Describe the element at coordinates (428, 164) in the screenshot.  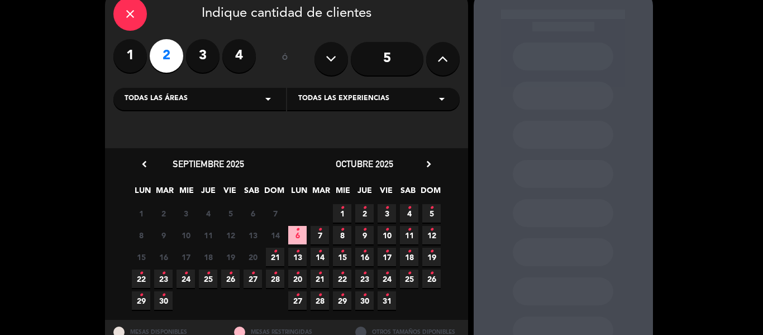
I see `i: chevron_right` at that location.